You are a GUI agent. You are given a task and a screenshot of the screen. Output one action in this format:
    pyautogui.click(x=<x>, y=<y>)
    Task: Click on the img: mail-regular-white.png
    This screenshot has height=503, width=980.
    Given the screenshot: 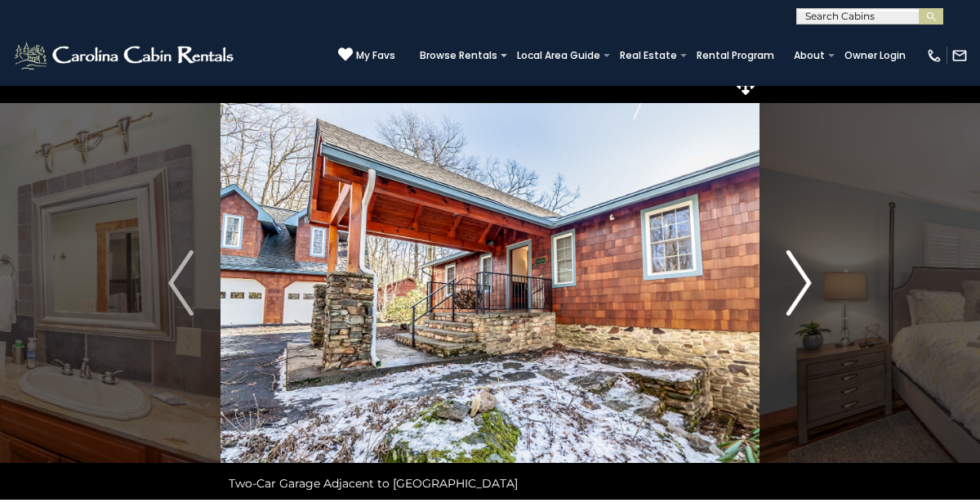 What is the action you would take?
    pyautogui.click(x=960, y=55)
    